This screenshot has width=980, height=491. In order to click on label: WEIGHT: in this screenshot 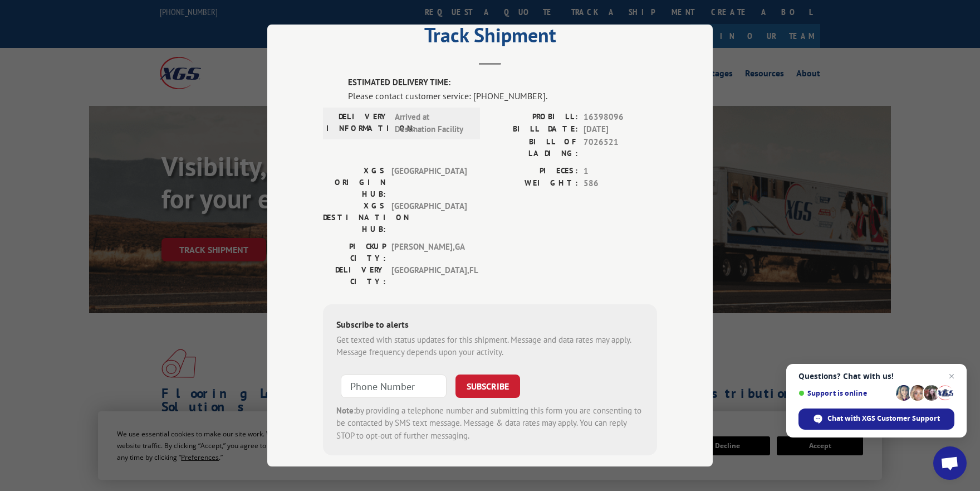, I will do `click(534, 183)`.